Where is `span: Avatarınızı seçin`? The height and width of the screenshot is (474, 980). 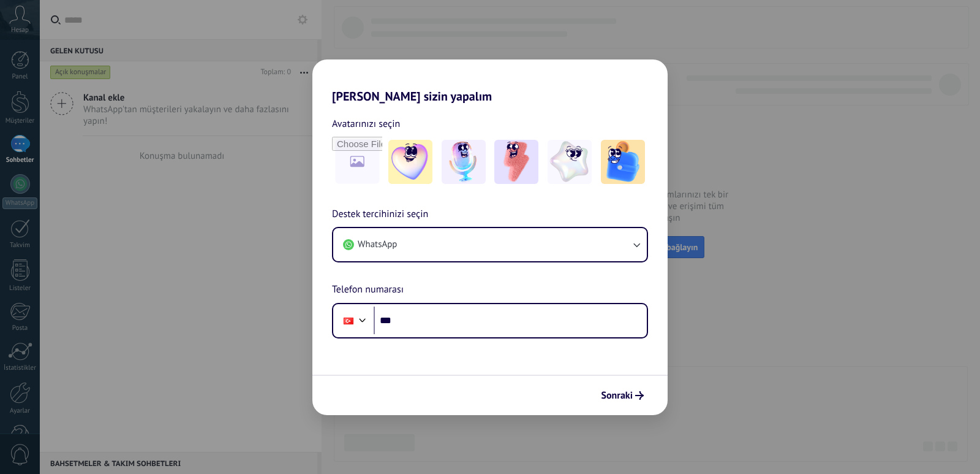 span: Avatarınızı seçin is located at coordinates (365, 123).